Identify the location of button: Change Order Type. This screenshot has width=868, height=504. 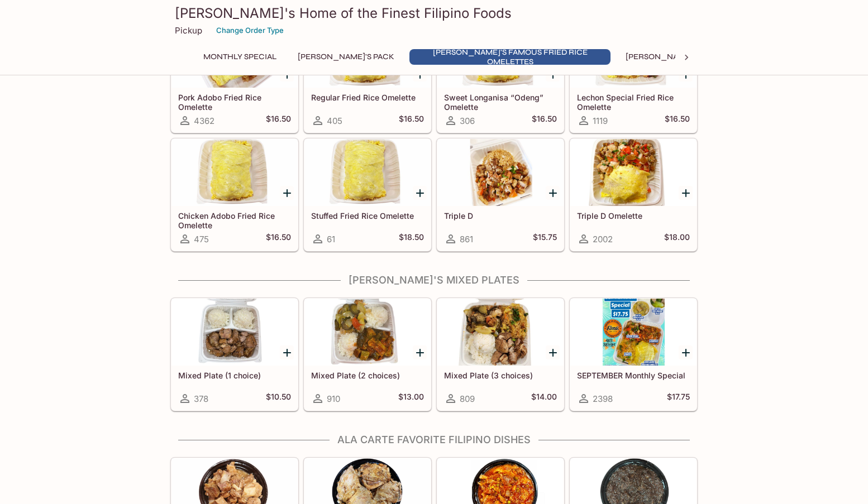
(249, 30).